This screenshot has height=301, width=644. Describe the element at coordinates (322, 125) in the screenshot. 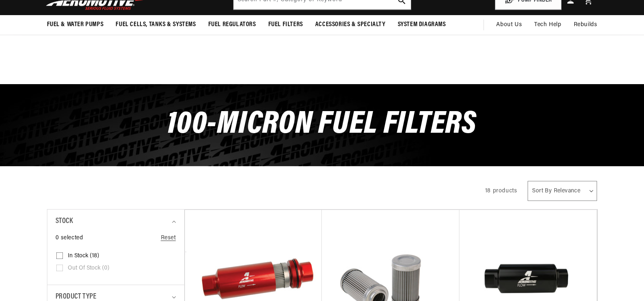

I see `span: 100-Micron Fuel Filters` at that location.